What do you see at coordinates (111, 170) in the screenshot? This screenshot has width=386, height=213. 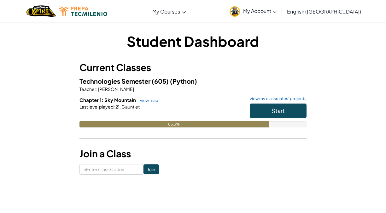 I see `input: <Enter Class Code>` at bounding box center [111, 170].